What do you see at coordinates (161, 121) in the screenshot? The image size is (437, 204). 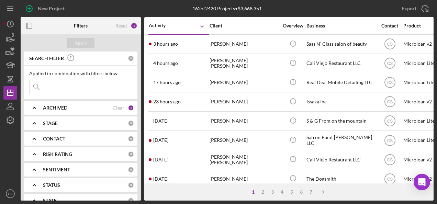 I see `time: 2025-08-21 18:57` at bounding box center [161, 121].